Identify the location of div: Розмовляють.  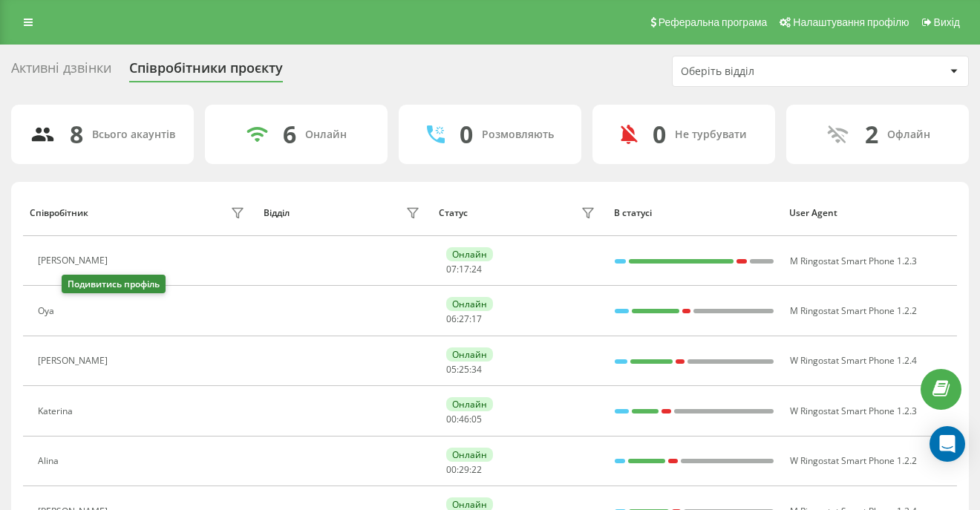
(518, 135).